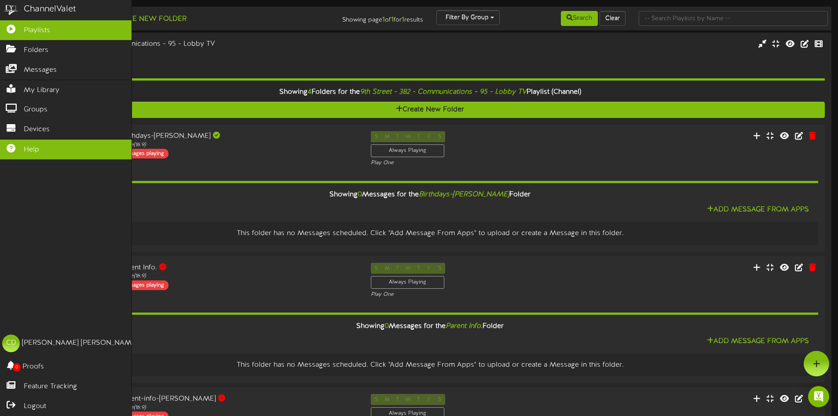 The height and width of the screenshot is (416, 838). Describe the element at coordinates (41, 90) in the screenshot. I see `span: My Library` at that location.